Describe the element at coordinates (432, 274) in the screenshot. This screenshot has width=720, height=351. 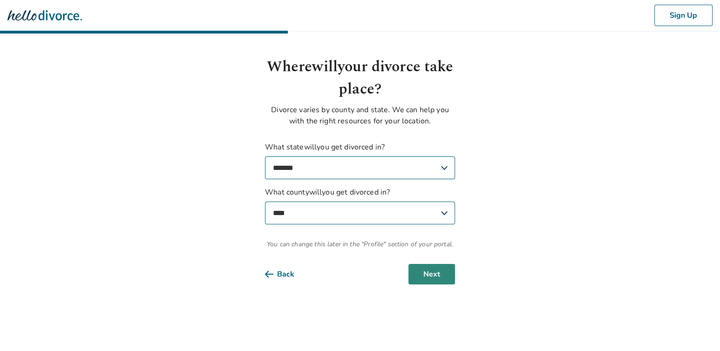
I see `button: Next` at that location.